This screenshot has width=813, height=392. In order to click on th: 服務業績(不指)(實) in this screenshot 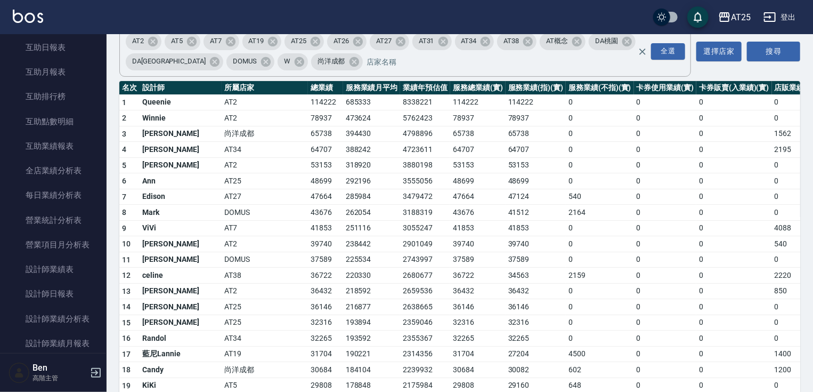, I will do `click(599, 88)`.